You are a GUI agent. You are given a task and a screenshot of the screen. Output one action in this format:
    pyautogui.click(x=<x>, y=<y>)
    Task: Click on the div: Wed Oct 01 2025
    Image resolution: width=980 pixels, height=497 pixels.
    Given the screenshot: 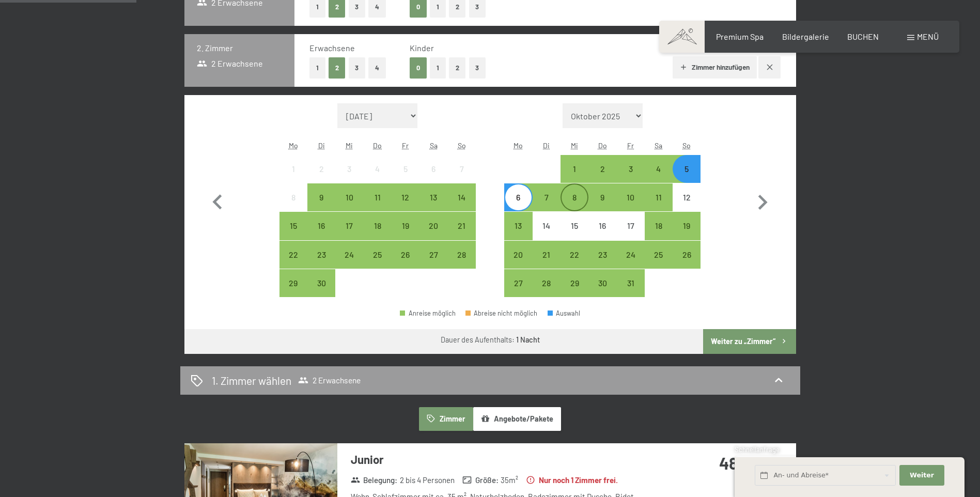 What is the action you would take?
    pyautogui.click(x=575, y=169)
    